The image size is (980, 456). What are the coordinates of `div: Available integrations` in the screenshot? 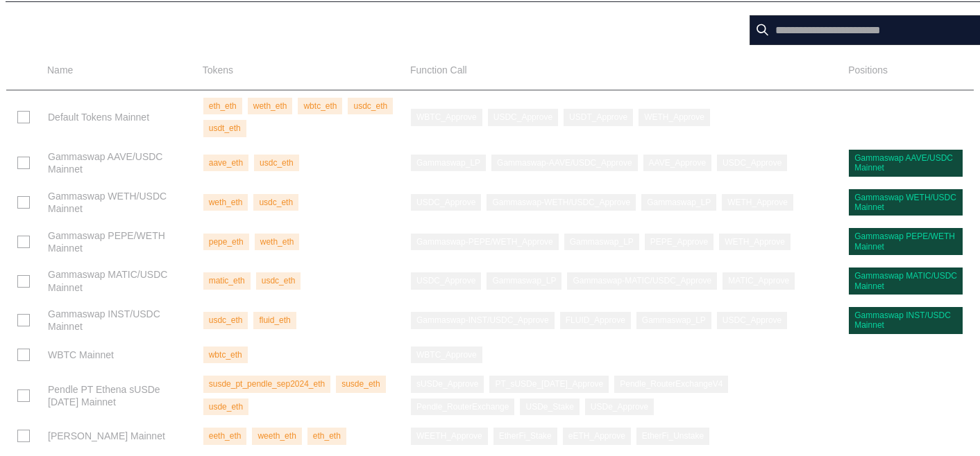 It's located at (82, 30).